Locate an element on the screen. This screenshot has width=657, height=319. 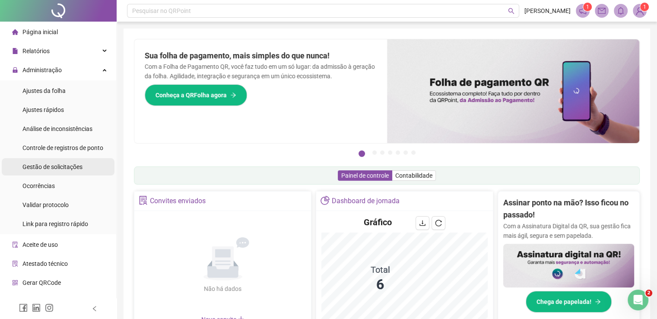
div: Dashboard de jornada is located at coordinates (366, 201).